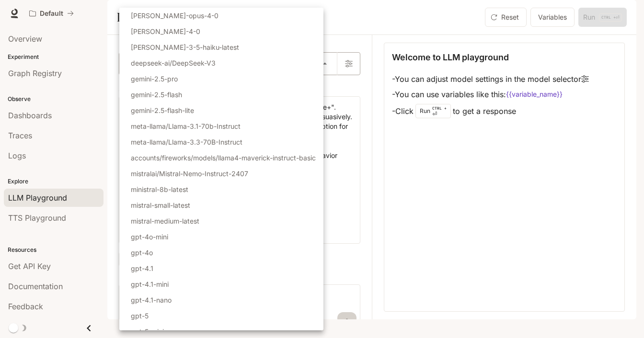 The width and height of the screenshot is (644, 338). What do you see at coordinates (159, 189) in the screenshot?
I see `p: ministral-8b-latest` at bounding box center [159, 189].